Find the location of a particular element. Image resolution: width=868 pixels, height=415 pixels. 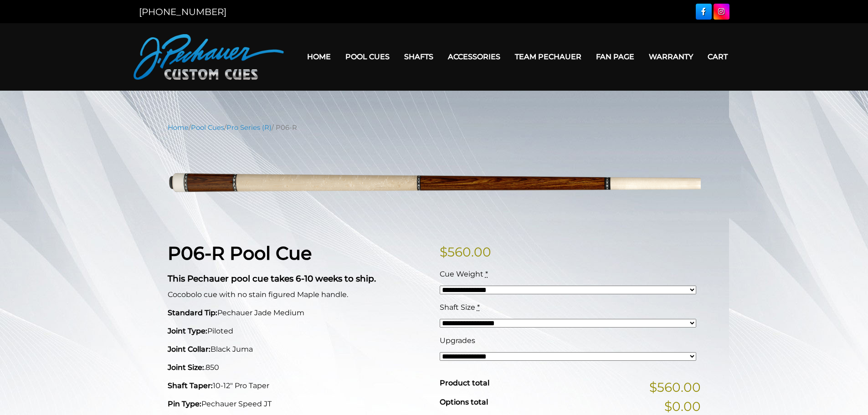

strong: Standard Tip: is located at coordinates (192, 313).